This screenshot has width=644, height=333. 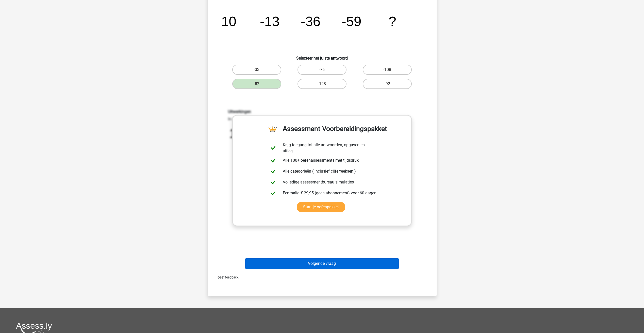 What do you see at coordinates (387, 70) in the screenshot?
I see `label: -108` at bounding box center [387, 70].